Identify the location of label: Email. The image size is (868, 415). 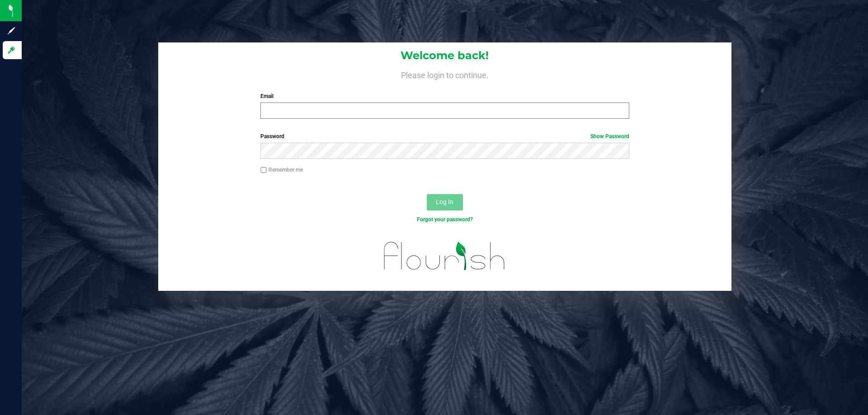
(445, 96).